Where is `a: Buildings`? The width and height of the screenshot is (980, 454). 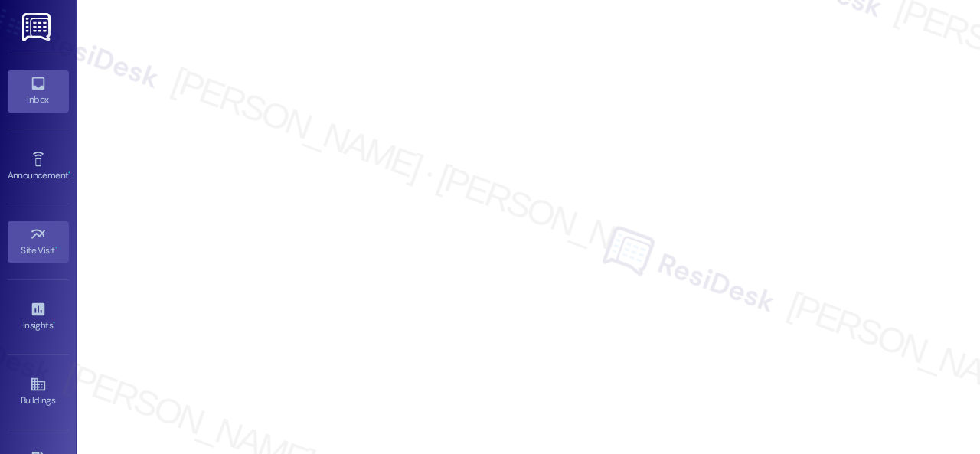
a: Buildings is located at coordinates (38, 392).